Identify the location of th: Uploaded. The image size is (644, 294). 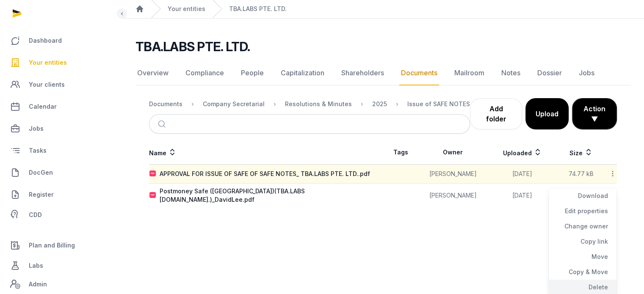
(522, 152).